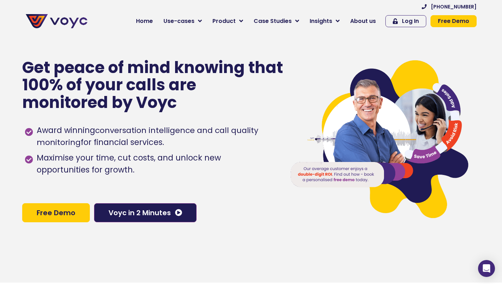 This screenshot has width=502, height=284. I want to click on a: Log In, so click(406, 21).